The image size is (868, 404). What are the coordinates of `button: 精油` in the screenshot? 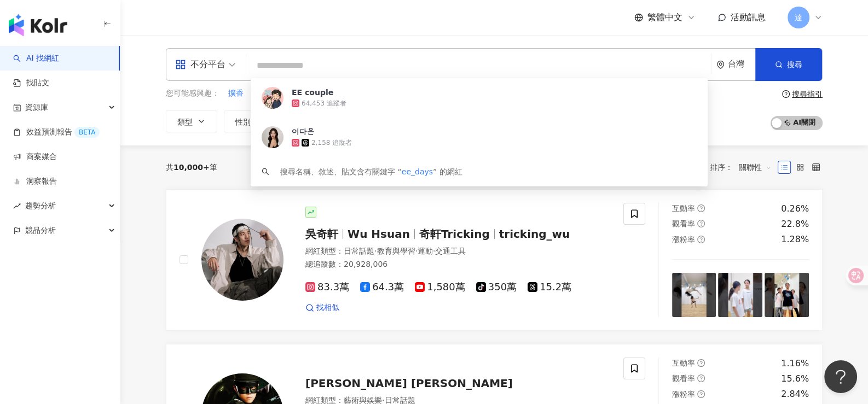 It's located at (260, 93).